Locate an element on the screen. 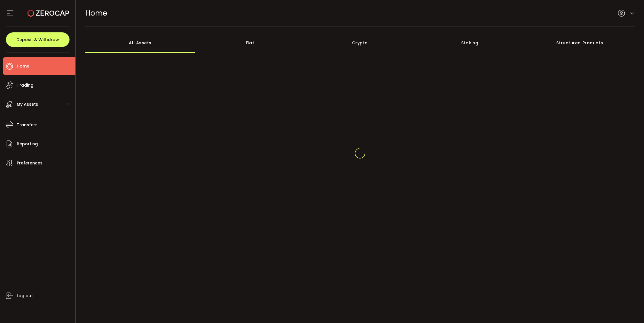 Image resolution: width=644 pixels, height=323 pixels. span: Trading is located at coordinates (25, 85).